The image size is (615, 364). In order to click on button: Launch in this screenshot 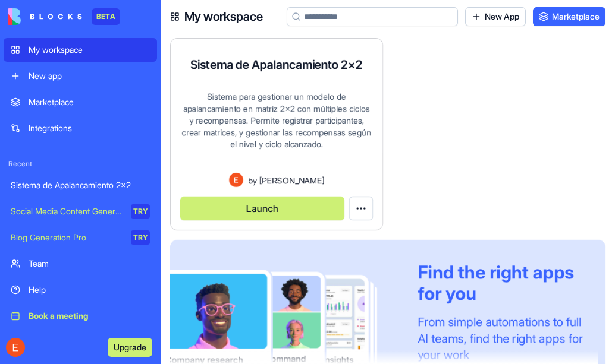, I will do `click(262, 208)`.